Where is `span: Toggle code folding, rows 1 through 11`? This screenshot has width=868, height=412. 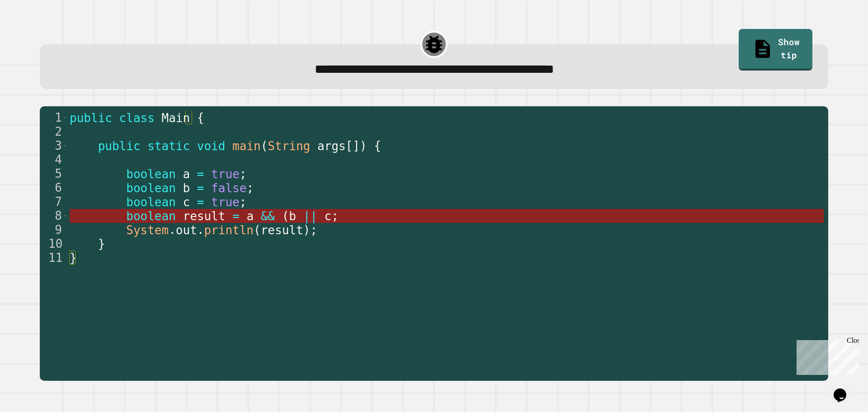
span: Toggle code folding, rows 1 through 11 is located at coordinates (65, 118).